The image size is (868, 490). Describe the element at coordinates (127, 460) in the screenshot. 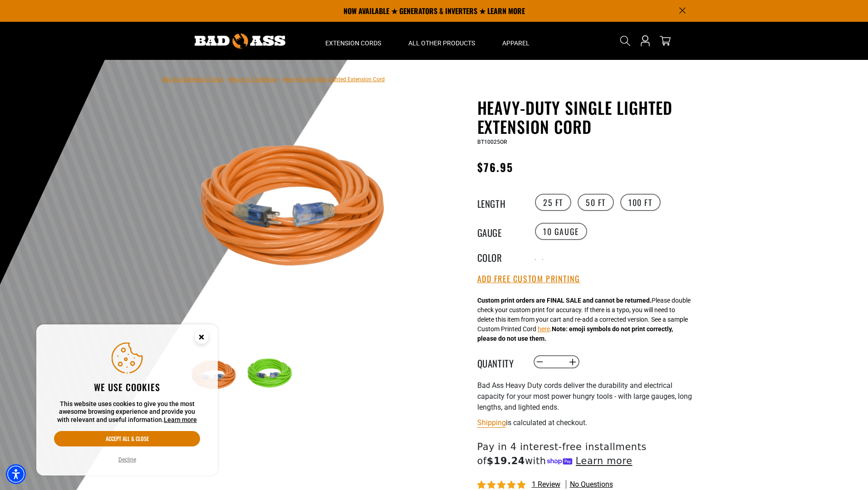

I see `button: Decline` at that location.